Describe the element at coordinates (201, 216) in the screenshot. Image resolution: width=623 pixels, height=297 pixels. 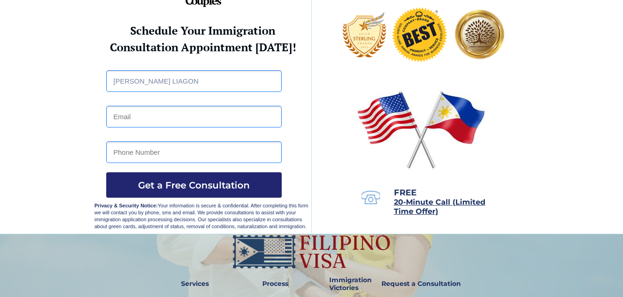
I see `span: Your information is secure & confidential. After completing this form we will contact you by phon...` at that location.